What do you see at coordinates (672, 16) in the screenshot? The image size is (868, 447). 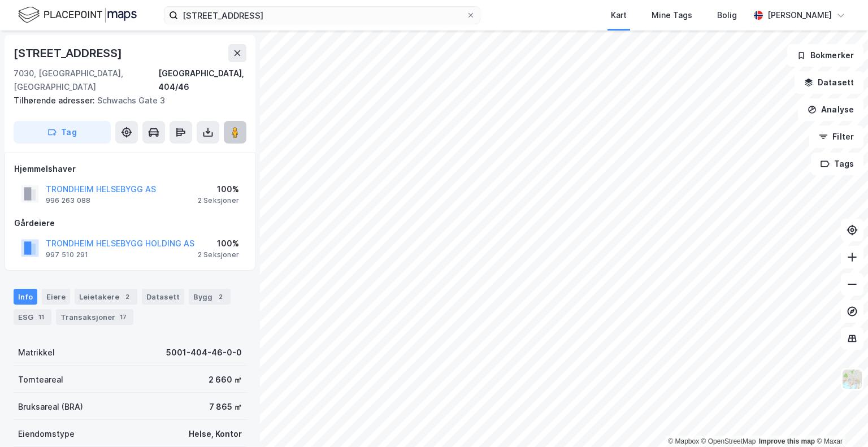 I see `div: Mine Tags` at bounding box center [672, 16].